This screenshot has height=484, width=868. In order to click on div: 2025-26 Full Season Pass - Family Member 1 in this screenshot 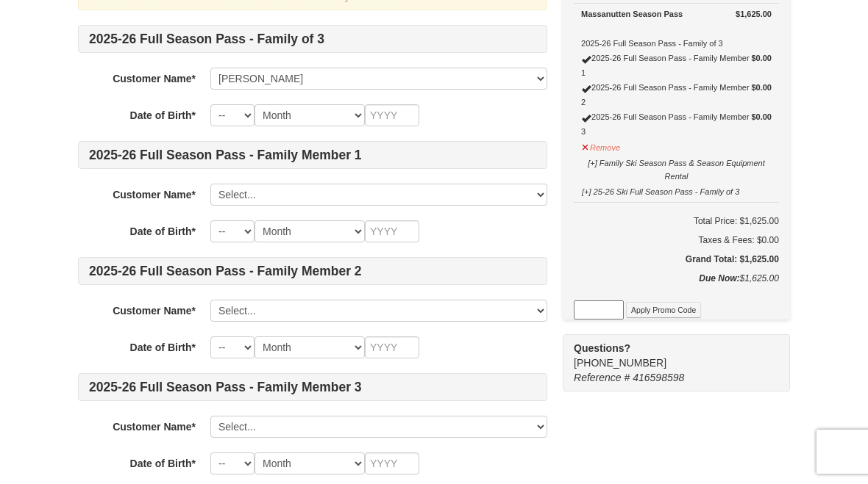, I will do `click(676, 65)`.